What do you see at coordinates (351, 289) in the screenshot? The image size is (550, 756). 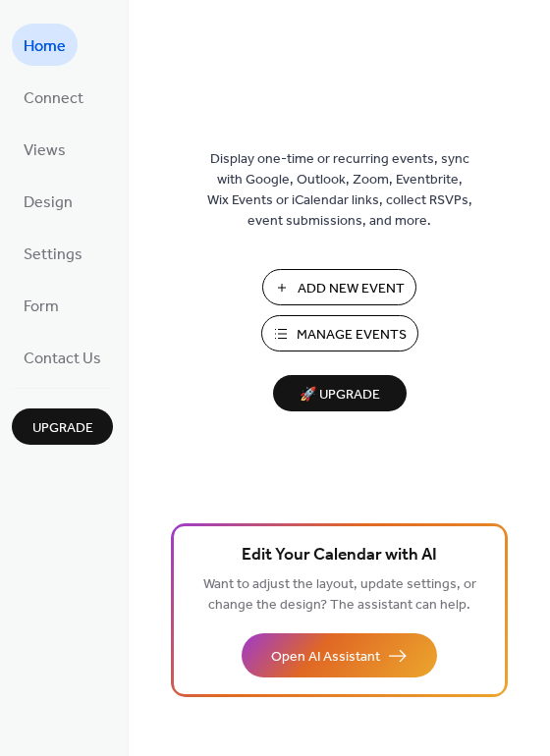 I see `span: Add New Event` at bounding box center [351, 289].